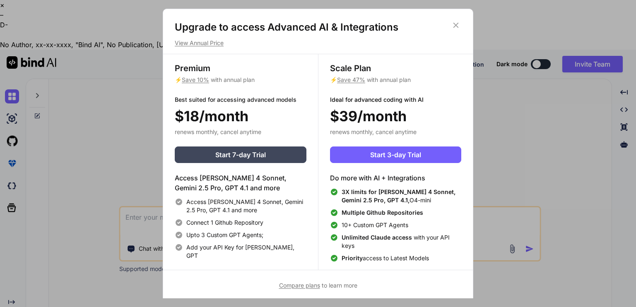 The width and height of the screenshot is (636, 307). Describe the element at coordinates (382, 213) in the screenshot. I see `span: Multiple Github Repositories` at that location.